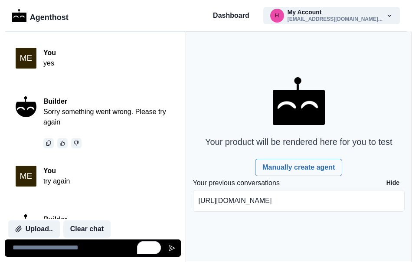  I want to click on p: Your previous conversations, so click(236, 183).